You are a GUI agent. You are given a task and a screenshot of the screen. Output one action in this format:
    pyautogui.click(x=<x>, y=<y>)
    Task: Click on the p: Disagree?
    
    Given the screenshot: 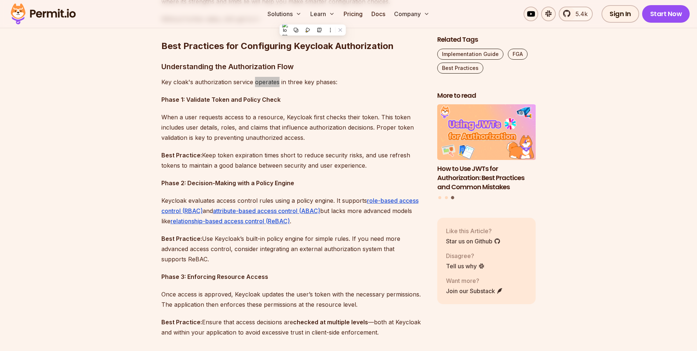 What is the action you would take?
    pyautogui.click(x=466, y=256)
    